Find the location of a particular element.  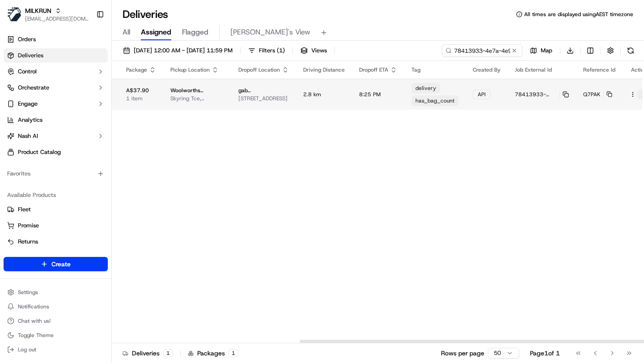

button: Map is located at coordinates (541, 51).